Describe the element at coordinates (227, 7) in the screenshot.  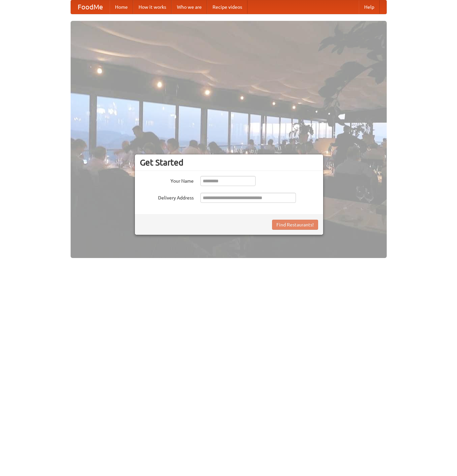
I see `a: Recipe videos` at that location.